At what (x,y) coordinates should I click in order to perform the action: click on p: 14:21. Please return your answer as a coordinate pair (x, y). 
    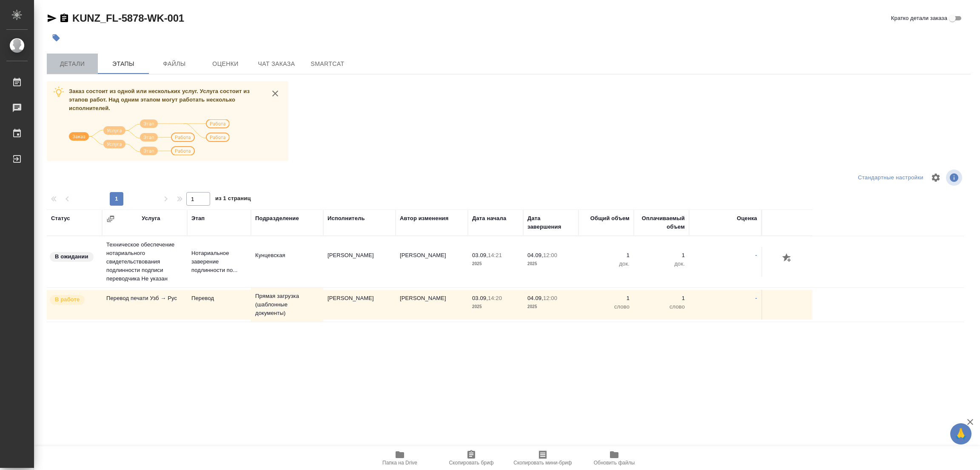
    Looking at the image, I should click on (495, 255).